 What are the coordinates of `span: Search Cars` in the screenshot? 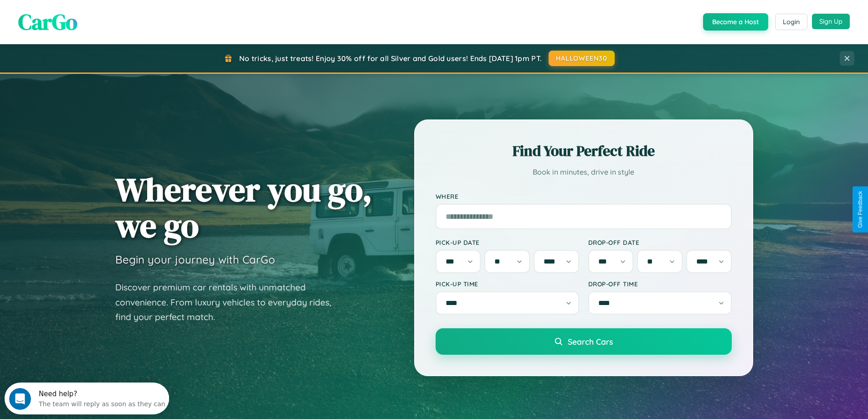 It's located at (590, 341).